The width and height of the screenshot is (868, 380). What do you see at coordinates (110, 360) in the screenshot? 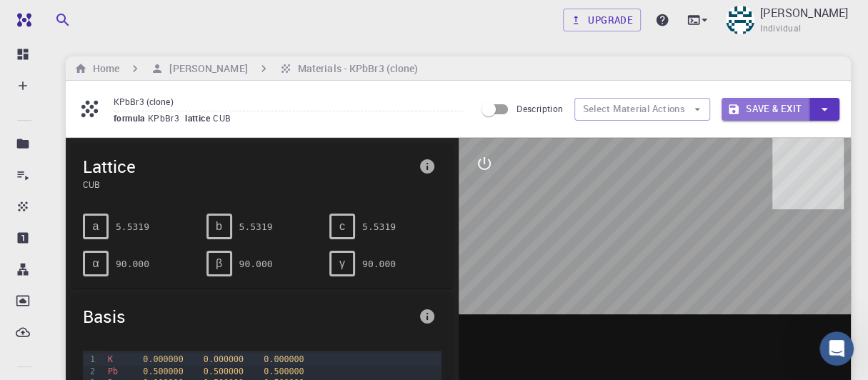
I see `span: K` at bounding box center [110, 360].